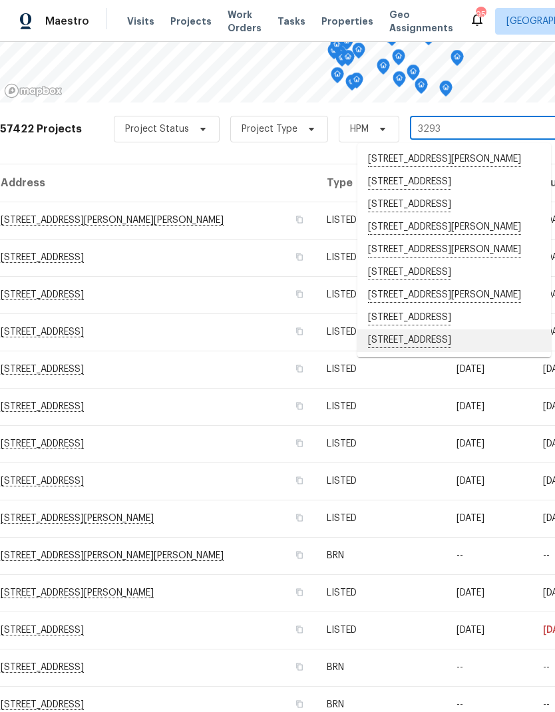 Image resolution: width=555 pixels, height=712 pixels. Describe the element at coordinates (244, 21) in the screenshot. I see `span: Work Orders` at that location.